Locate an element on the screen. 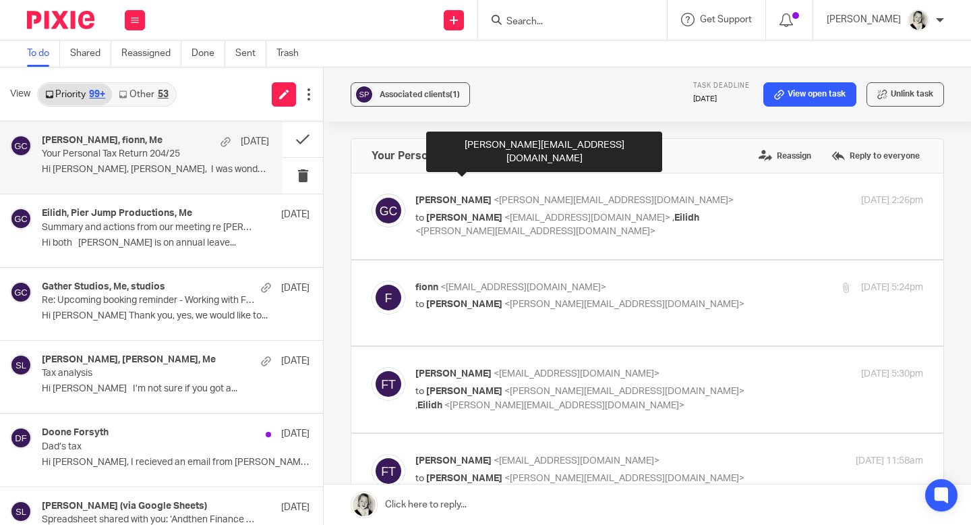 The height and width of the screenshot is (525, 971). a: Other53 is located at coordinates (143, 94).